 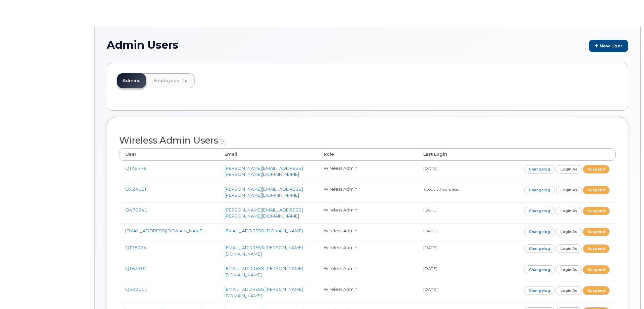 What do you see at coordinates (136, 168) in the screenshot?
I see `a: QTA9776` at bounding box center [136, 168].